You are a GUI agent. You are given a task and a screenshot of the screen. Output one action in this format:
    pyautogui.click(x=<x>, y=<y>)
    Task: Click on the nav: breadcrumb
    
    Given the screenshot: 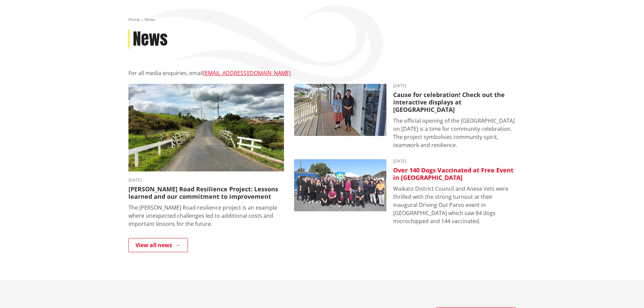 What is the action you would take?
    pyautogui.click(x=322, y=20)
    